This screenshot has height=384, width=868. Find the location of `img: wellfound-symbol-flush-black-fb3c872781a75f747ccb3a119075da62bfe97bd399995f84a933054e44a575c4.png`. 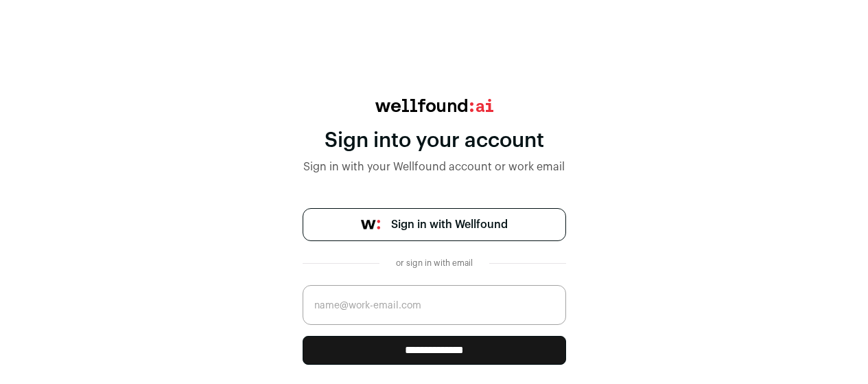

img: wellfound-symbol-flush-black-fb3c872781a75f747ccb3a119075da62bfe97bd399995f84a933054e44a575c4.png is located at coordinates (371, 225).